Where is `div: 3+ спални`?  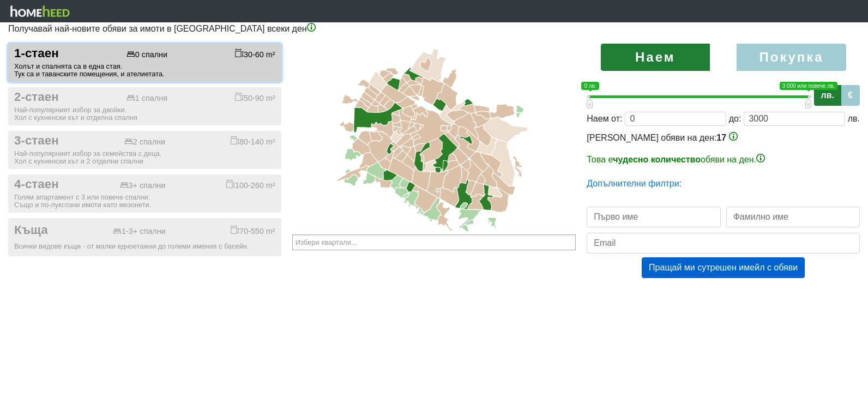
div: 3+ спални is located at coordinates (143, 186).